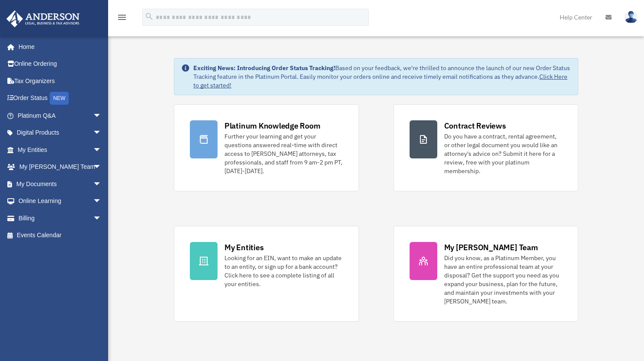 The width and height of the screenshot is (644, 361). I want to click on div: Platinum Knowledge Room, so click(272, 125).